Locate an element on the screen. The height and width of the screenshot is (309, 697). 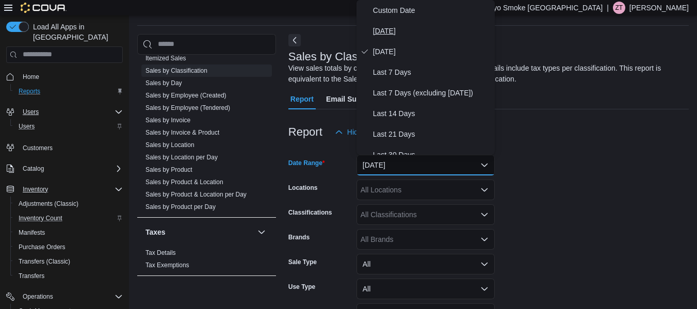
span: Home is located at coordinates (71, 76).